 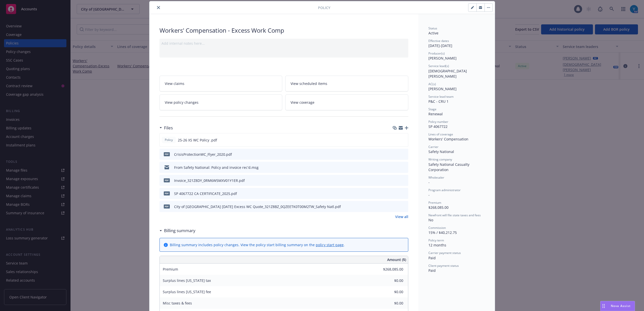 What do you see at coordinates (433, 109) in the screenshot?
I see `span: Stage` at bounding box center [433, 109].